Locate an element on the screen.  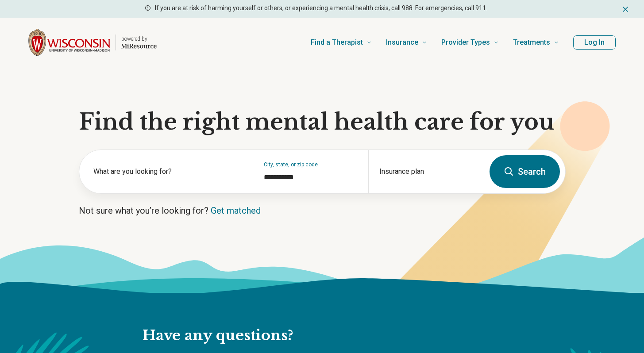
p: powered by is located at coordinates (139, 39).